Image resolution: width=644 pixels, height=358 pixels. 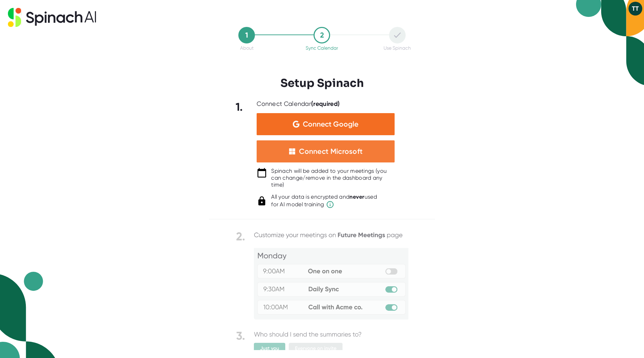 What do you see at coordinates (239, 107) in the screenshot?
I see `b: 1.` at bounding box center [239, 107].